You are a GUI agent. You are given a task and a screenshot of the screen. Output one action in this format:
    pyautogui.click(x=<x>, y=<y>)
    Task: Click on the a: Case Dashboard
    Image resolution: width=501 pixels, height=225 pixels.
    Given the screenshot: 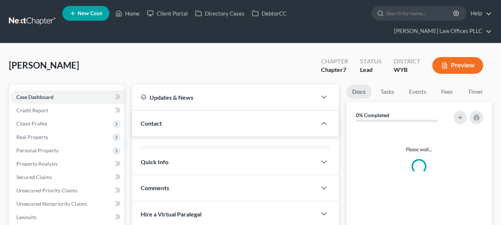 What is the action you would take?
    pyautogui.click(x=67, y=97)
    